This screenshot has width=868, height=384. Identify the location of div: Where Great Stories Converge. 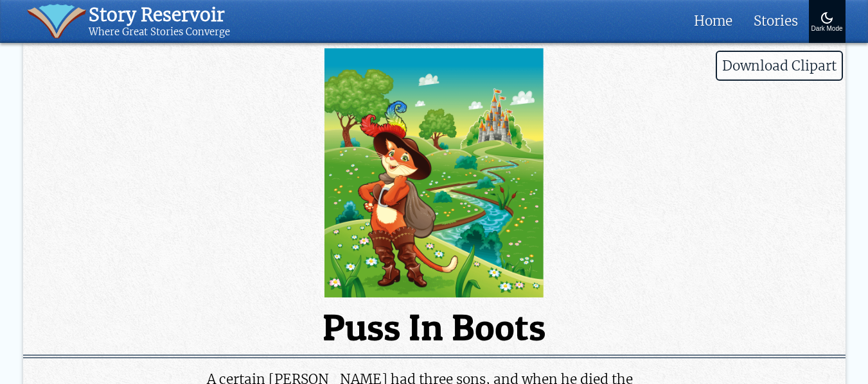
(159, 32).